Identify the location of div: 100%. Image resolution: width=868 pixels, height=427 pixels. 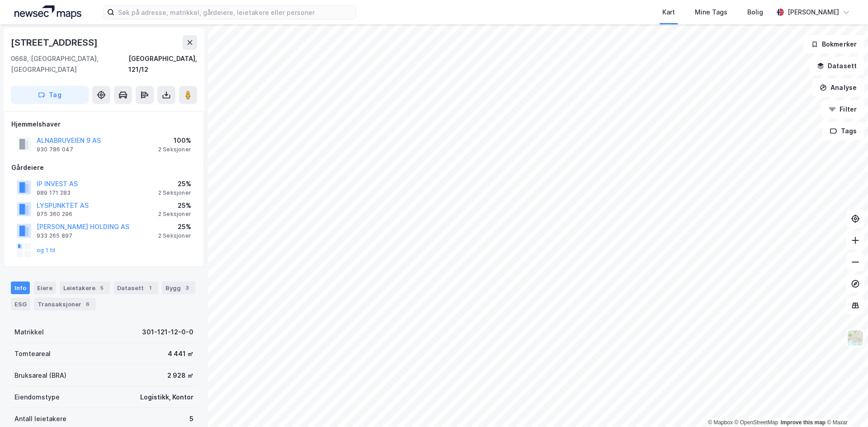
(174, 140).